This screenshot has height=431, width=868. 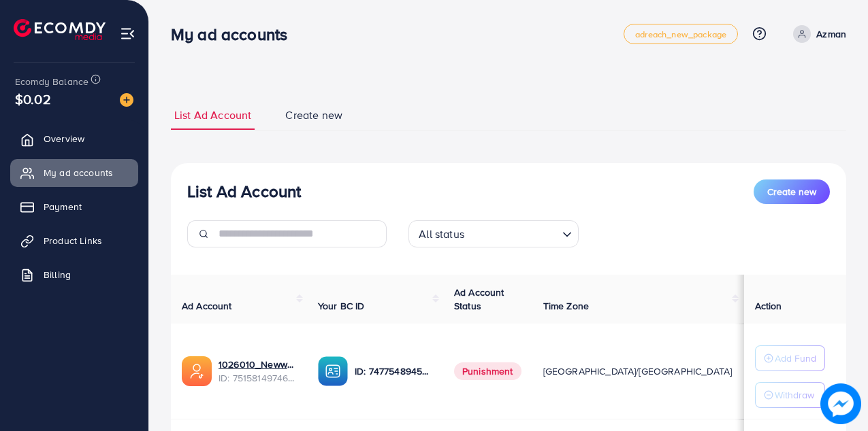 I want to click on a: Azman, so click(x=817, y=34).